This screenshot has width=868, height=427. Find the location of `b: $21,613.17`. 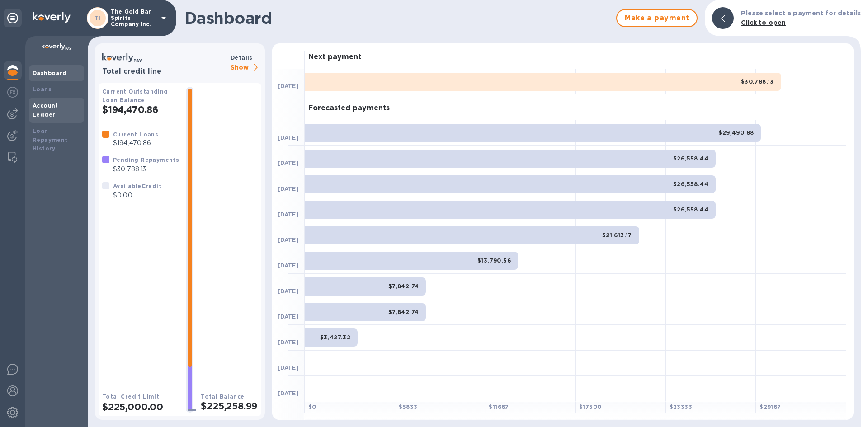

b: $21,613.17 is located at coordinates (617, 235).